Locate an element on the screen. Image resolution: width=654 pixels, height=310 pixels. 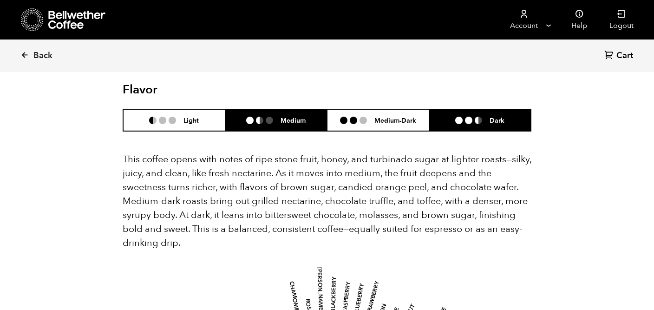
span: Cart is located at coordinates (625, 56).